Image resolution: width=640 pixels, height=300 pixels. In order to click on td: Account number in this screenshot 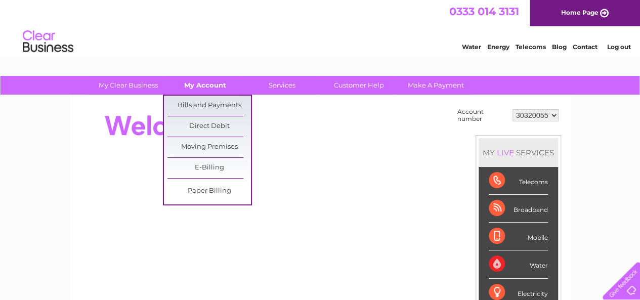, I will do `click(482, 115)`.